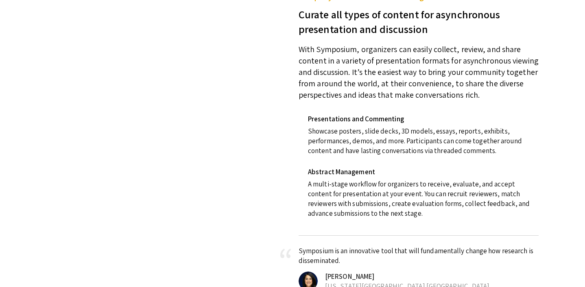 The image size is (585, 287). Describe the element at coordinates (420, 119) in the screenshot. I see `h4: Presentations and Commenting` at that location.